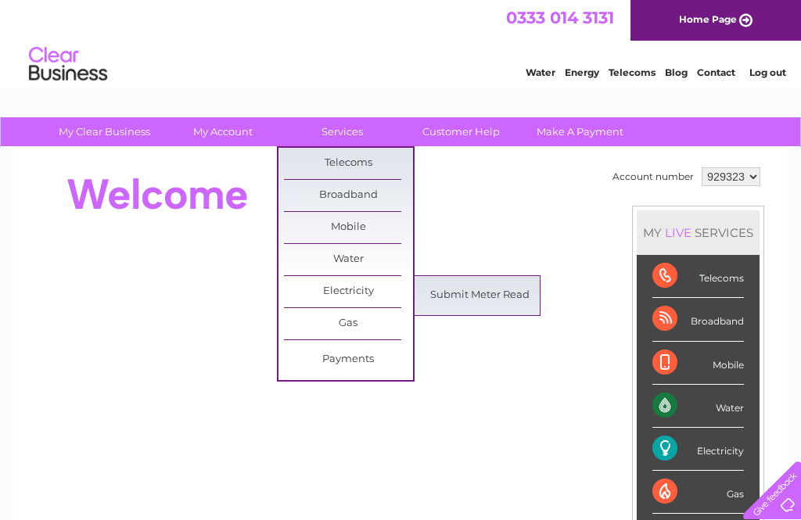  I want to click on a: Services, so click(342, 131).